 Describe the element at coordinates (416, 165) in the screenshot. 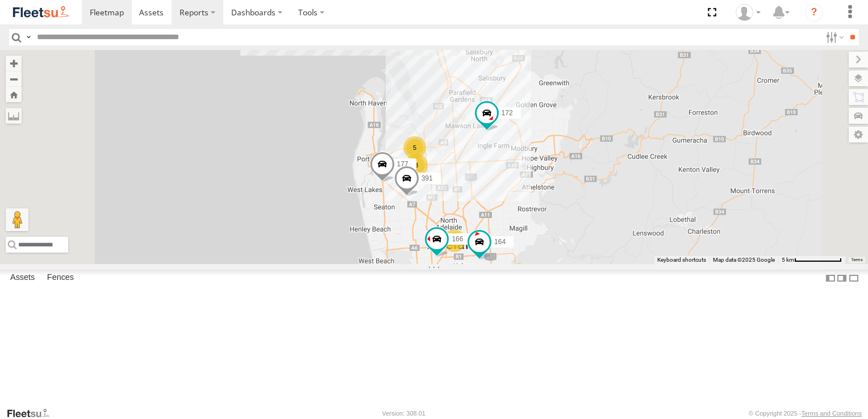

I see `div: 3` at that location.